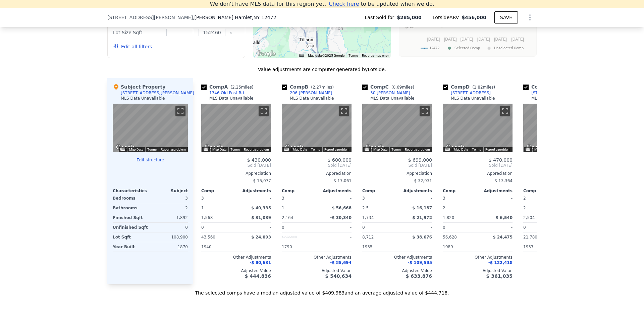 The width and height of the screenshot is (644, 317). What do you see at coordinates (207, 218) in the screenshot?
I see `span: 1,568` at bounding box center [207, 218].